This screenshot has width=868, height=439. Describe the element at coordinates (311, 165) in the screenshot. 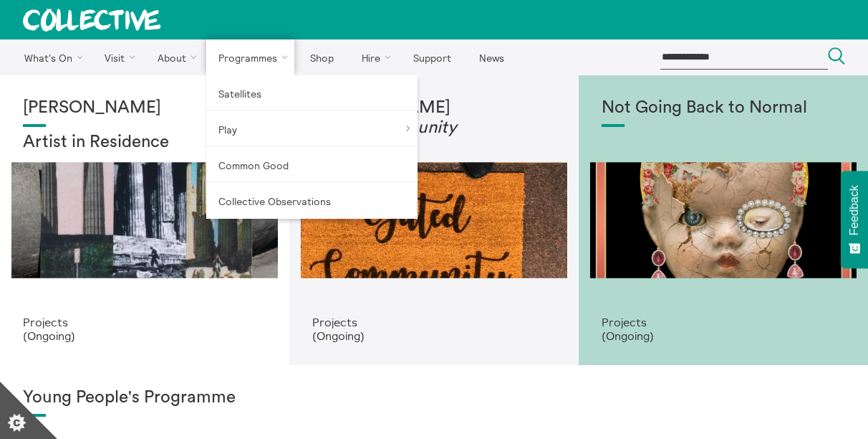

I see `a: Common Good` at that location.